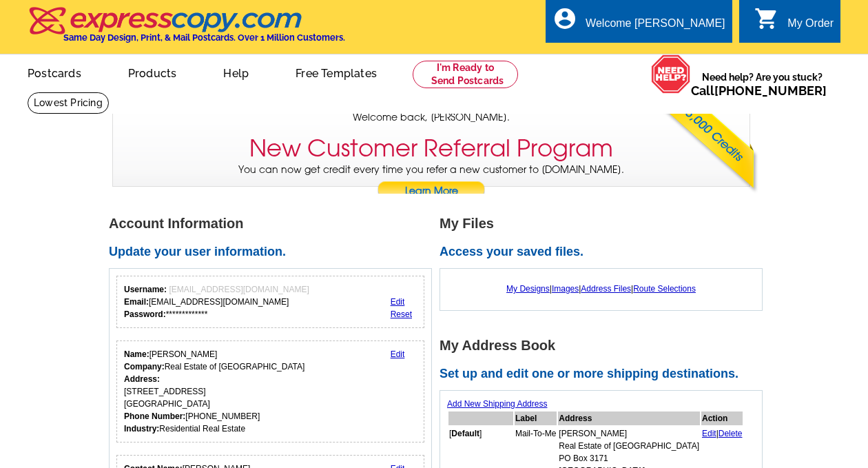  What do you see at coordinates (270, 301) in the screenshot?
I see `div: Your login information.` at bounding box center [270, 301].